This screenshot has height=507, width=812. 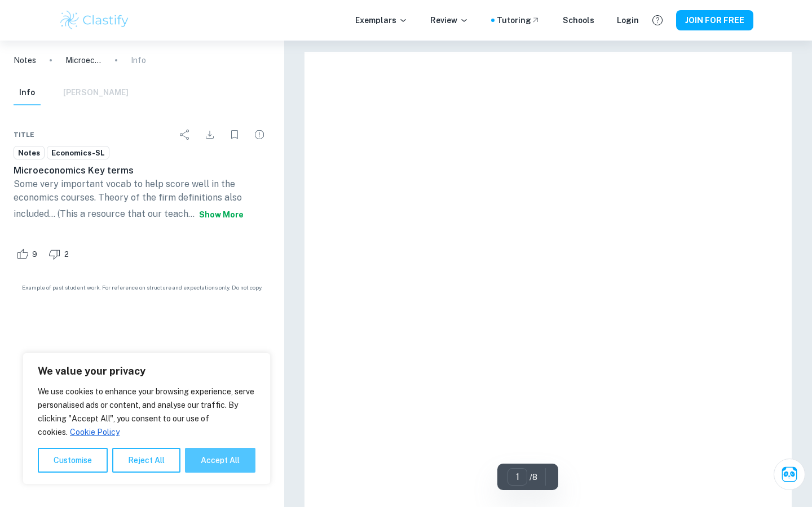 I want to click on h6: Microeconomics Key terms, so click(x=142, y=170).